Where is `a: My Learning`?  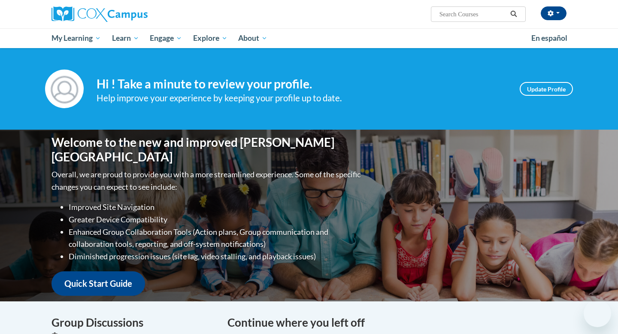 a: My Learning is located at coordinates (76, 38).